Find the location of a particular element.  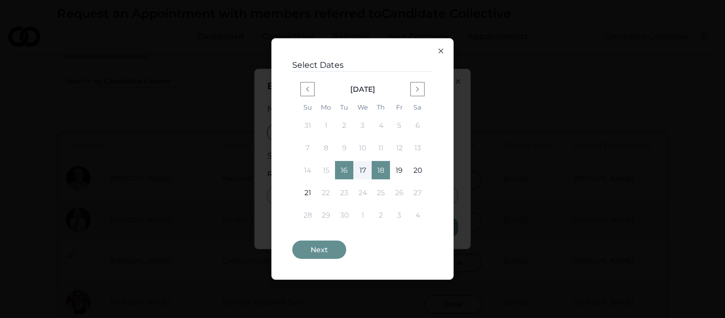

button: 18 is located at coordinates (381, 170).